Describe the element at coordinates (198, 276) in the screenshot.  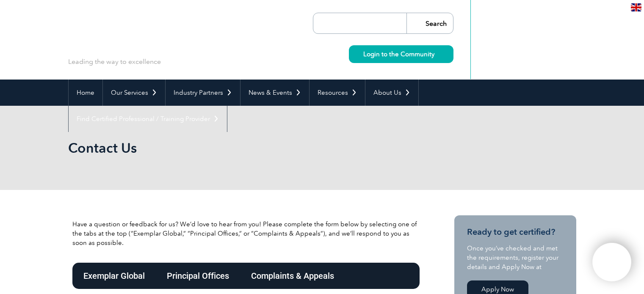
I see `div: Principal Offices` at that location.